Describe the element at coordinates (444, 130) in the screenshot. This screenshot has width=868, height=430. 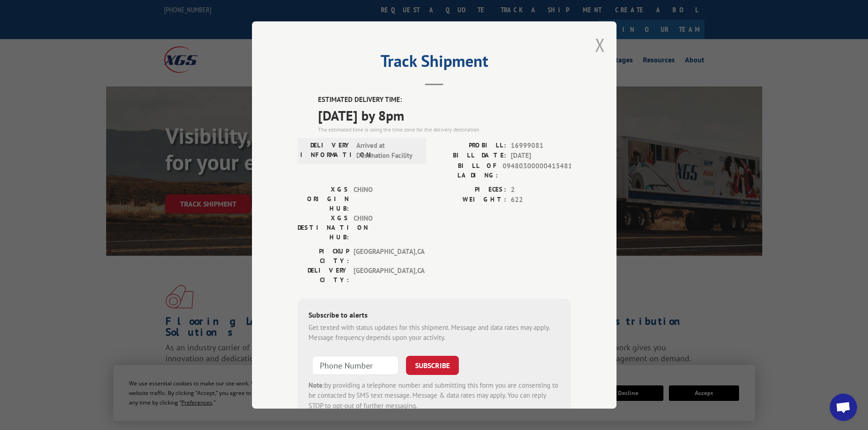
I see `div: The estimated time is using the time zone for the delivery destination.` at that location.